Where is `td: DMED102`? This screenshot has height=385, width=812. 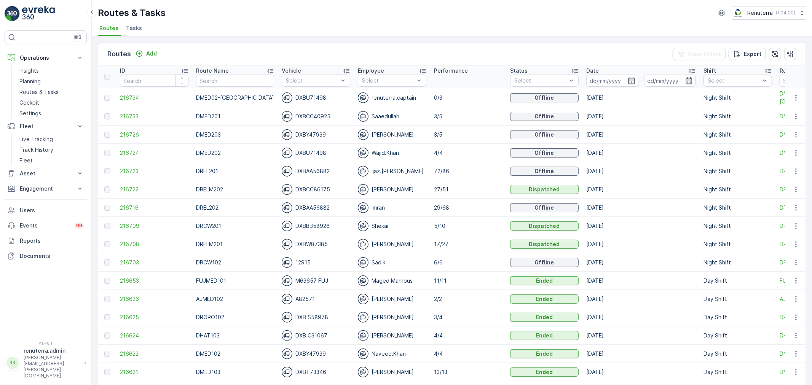
td: DMED102 is located at coordinates (235, 354).